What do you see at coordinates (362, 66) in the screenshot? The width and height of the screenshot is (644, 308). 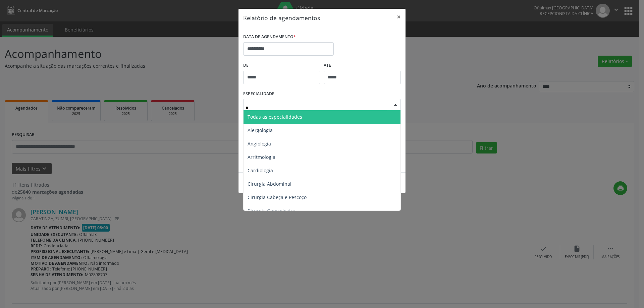 I see `label: ATÉ` at bounding box center [362, 66].